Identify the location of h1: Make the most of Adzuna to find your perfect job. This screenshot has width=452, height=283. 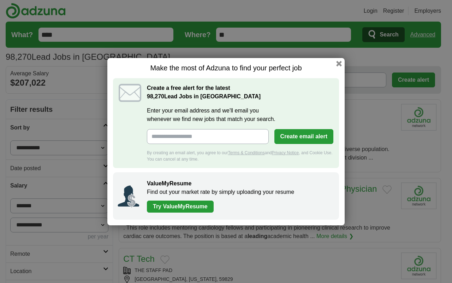
(226, 68).